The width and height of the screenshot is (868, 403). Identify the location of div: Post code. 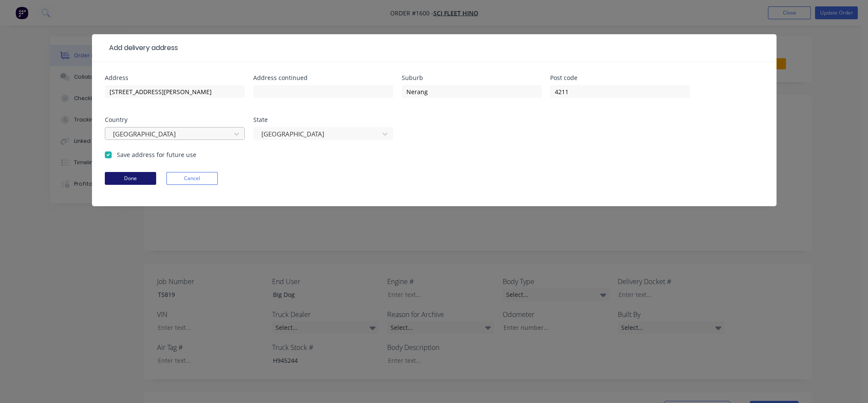
(620, 78).